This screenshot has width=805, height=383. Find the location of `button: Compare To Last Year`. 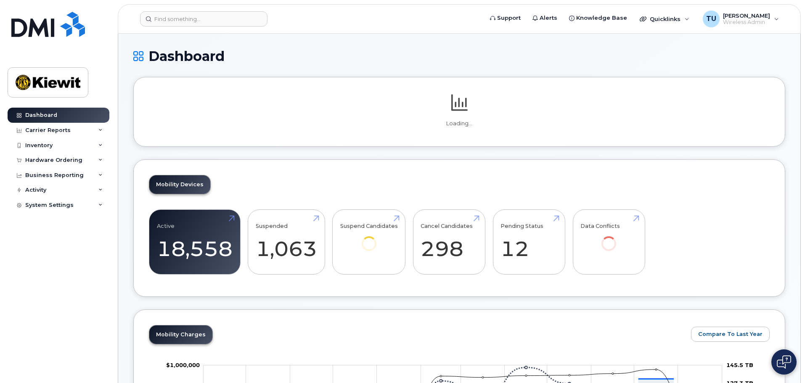

button: Compare To Last Year is located at coordinates (730, 334).